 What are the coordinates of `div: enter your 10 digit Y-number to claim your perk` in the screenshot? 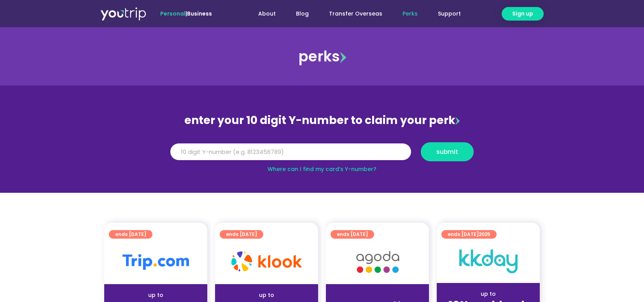 It's located at (322, 121).